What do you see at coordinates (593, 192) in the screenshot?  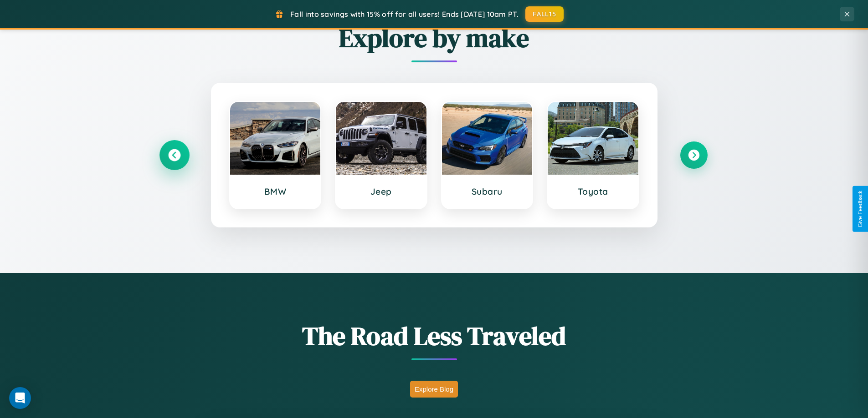 I see `h3: Toyota` at bounding box center [593, 192].